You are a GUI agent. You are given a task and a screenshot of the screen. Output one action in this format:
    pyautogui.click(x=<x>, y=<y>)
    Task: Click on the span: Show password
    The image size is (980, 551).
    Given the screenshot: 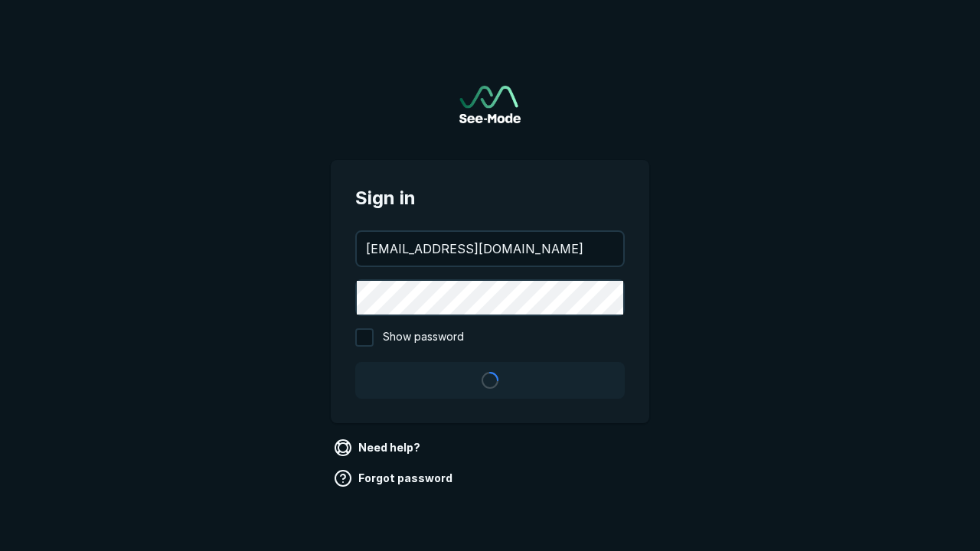 What is the action you would take?
    pyautogui.click(x=423, y=337)
    